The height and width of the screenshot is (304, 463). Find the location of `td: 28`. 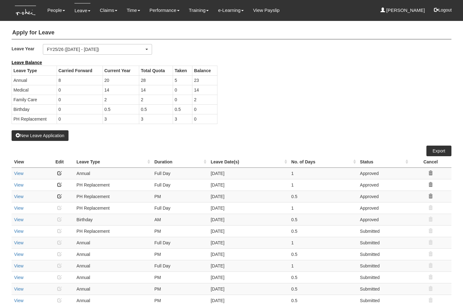

td: 28 is located at coordinates (156, 80).